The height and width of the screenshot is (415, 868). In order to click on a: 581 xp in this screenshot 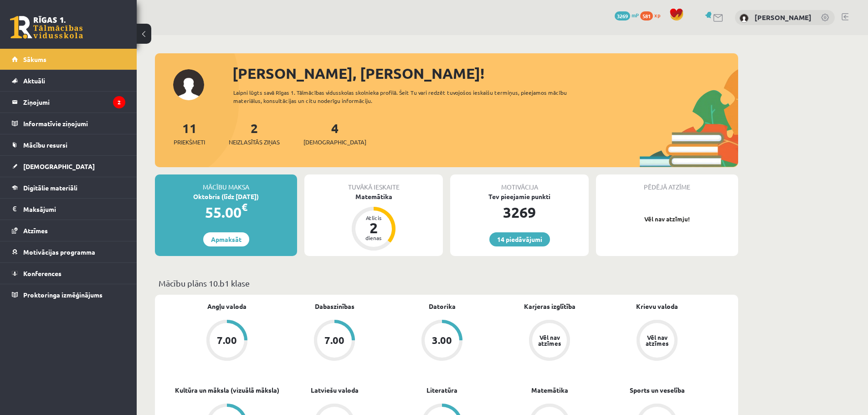, I will do `click(653, 15)`.